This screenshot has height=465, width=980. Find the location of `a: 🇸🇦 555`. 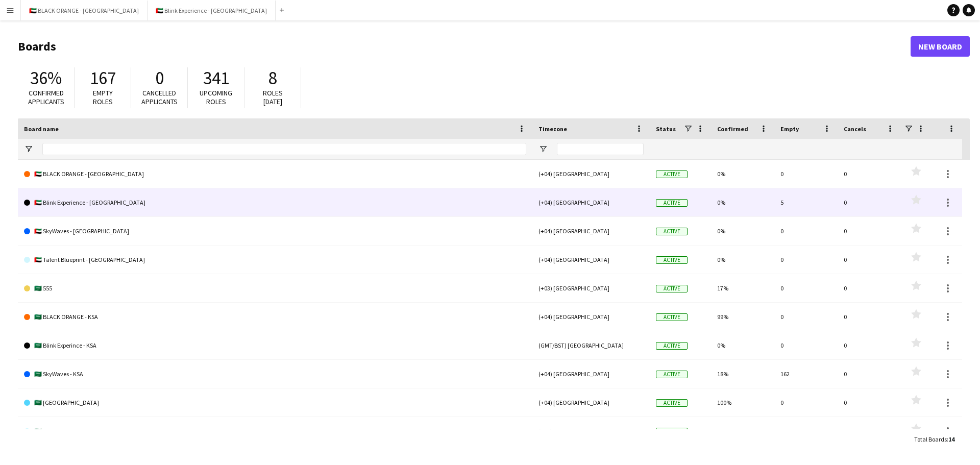

a: 🇸🇦 555 is located at coordinates (275, 288).